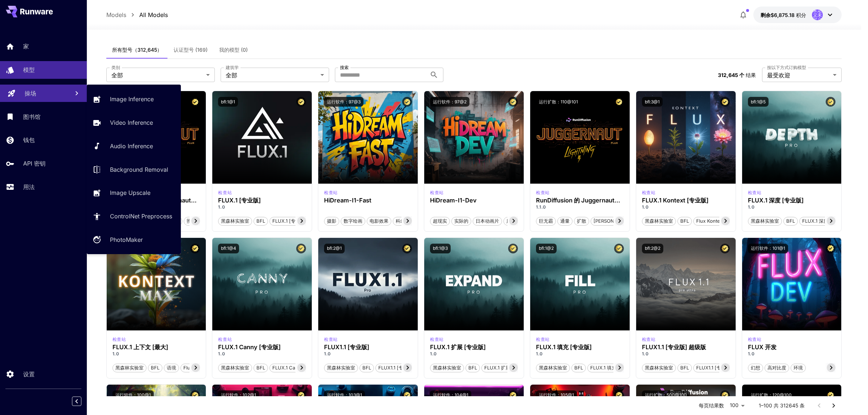 This screenshot has width=868, height=415. I want to click on div: RunDiffusion 的 Juggernaut Lightning Flux, so click(579, 200).